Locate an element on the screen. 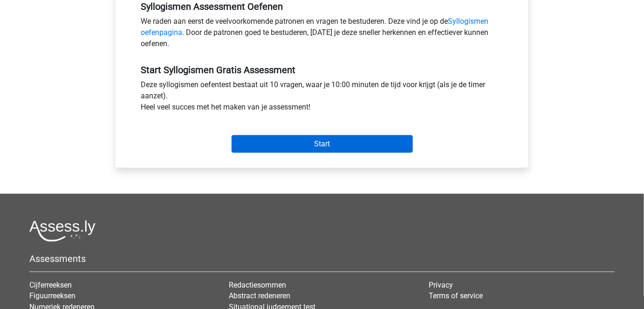 This screenshot has width=644, height=309. img: Assessly logo is located at coordinates (63, 231).